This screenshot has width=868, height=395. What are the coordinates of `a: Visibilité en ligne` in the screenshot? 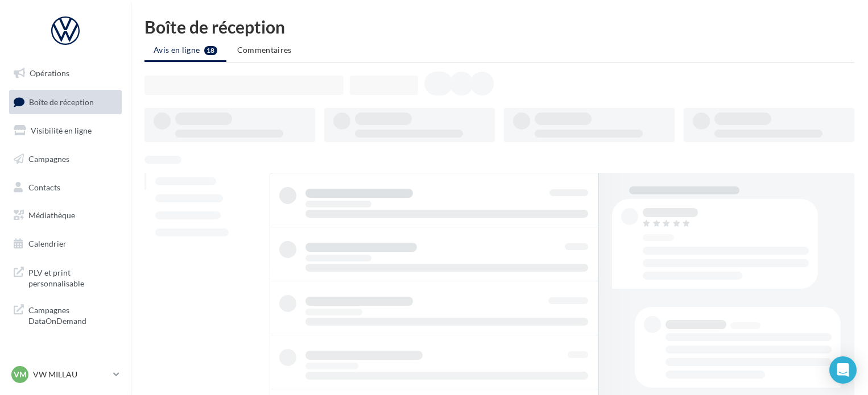 It's located at (65, 131).